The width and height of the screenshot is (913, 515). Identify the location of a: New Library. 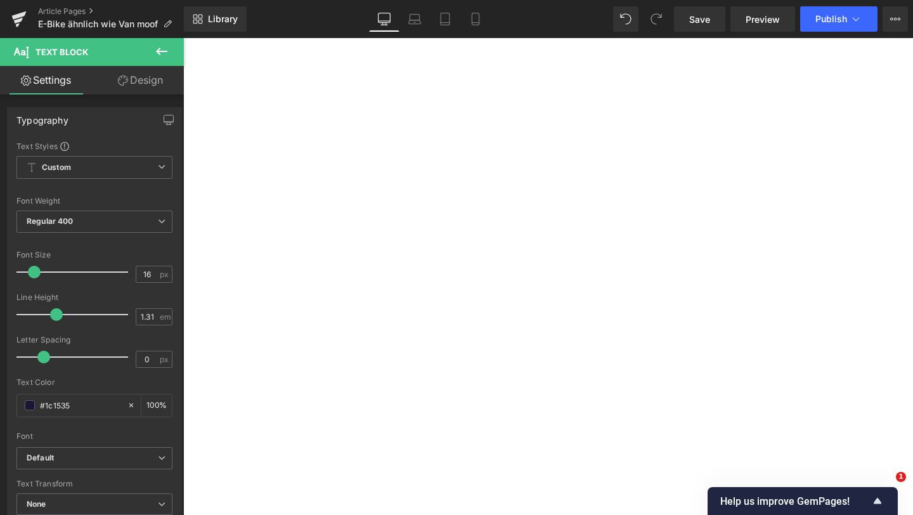
(215, 19).